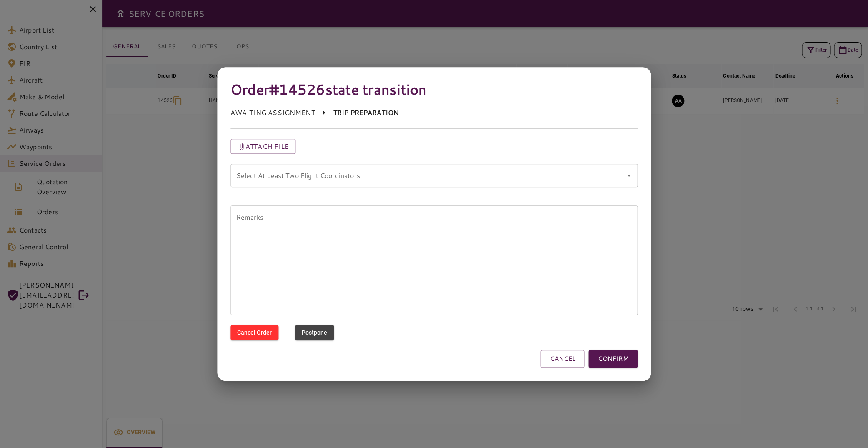 The height and width of the screenshot is (448, 868). Describe the element at coordinates (263, 146) in the screenshot. I see `button: Attach file` at that location.